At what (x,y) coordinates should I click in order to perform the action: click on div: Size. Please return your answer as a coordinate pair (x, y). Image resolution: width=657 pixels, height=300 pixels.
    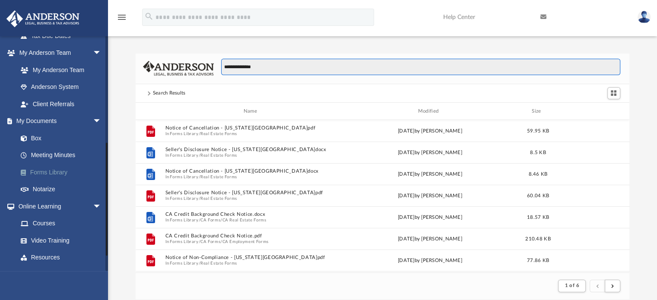
    Looking at the image, I should click on (538, 111).